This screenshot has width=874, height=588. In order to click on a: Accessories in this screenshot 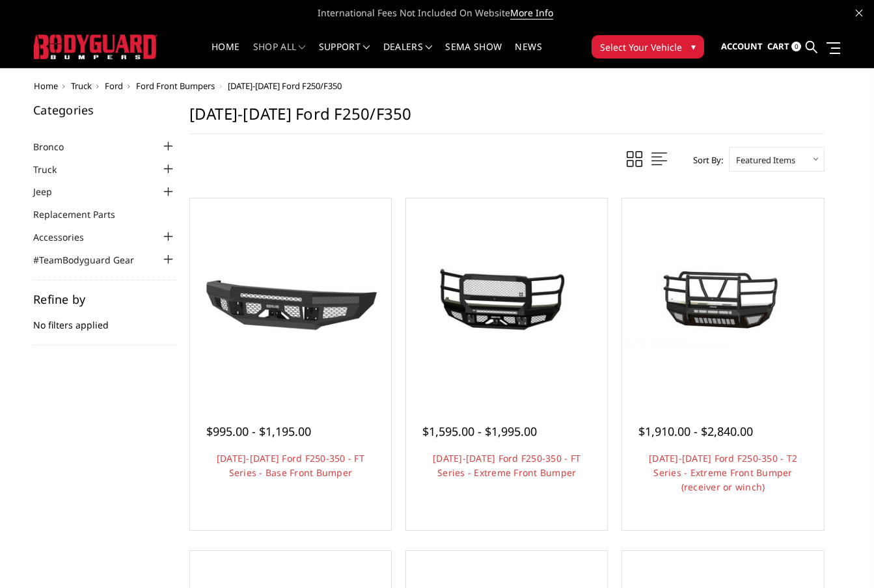, I will do `click(66, 237)`.